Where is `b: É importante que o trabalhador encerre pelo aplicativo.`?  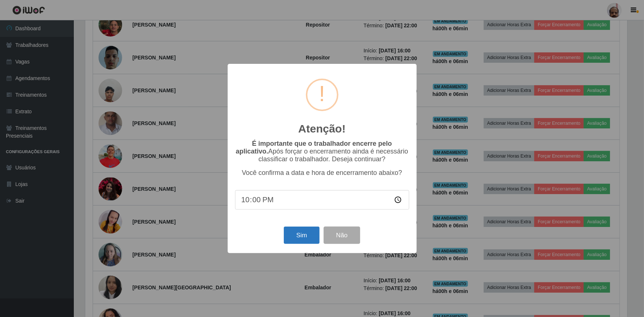
b: É importante que o trabalhador encerre pelo aplicativo. is located at coordinates (313, 147).